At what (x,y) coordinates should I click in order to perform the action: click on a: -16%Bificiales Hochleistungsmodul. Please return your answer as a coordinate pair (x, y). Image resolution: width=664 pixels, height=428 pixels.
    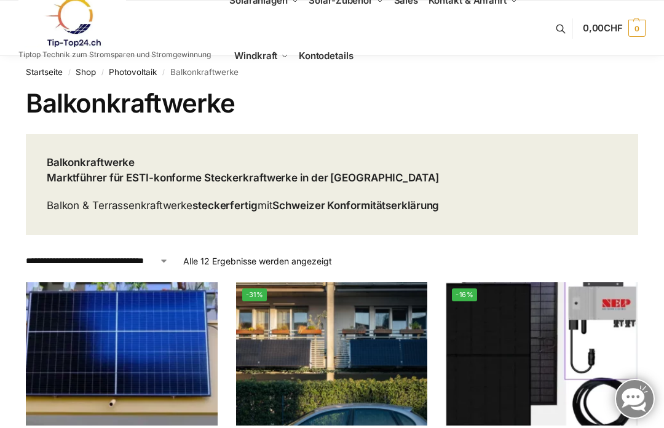
    Looking at the image, I should click on (541, 354).